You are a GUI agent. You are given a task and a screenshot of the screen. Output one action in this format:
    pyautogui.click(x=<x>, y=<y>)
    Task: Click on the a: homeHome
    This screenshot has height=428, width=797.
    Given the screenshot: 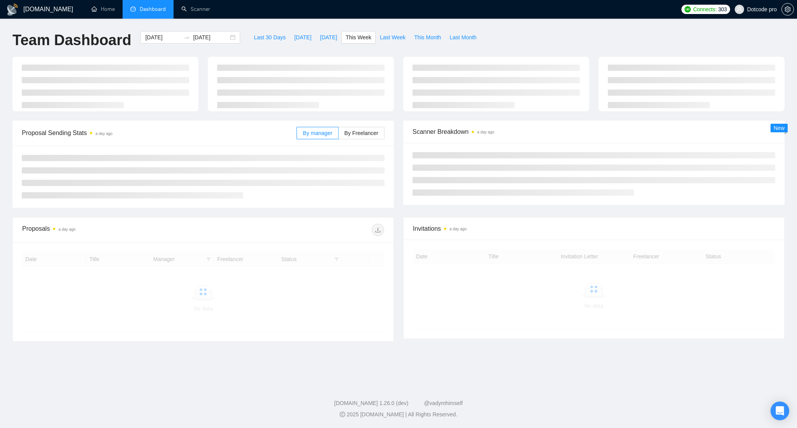 What is the action you would take?
    pyautogui.click(x=103, y=9)
    